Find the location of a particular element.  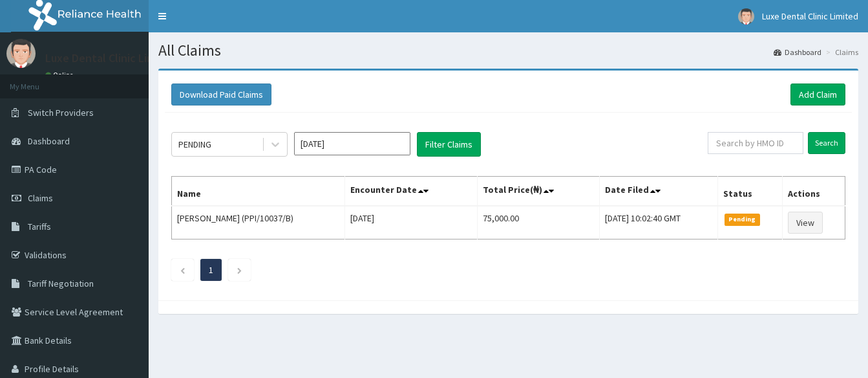

th: Encounter Date is located at coordinates (411, 191).